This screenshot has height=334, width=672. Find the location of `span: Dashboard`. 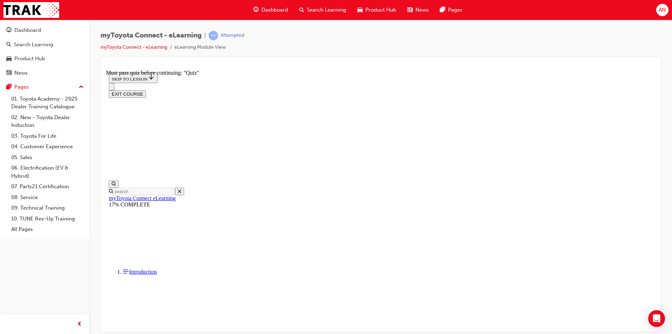

span: Dashboard is located at coordinates (275, 10).